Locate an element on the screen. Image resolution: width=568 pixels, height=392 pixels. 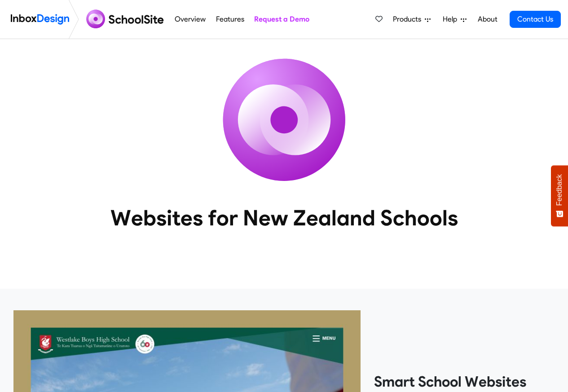
span: Products is located at coordinates (409, 19).